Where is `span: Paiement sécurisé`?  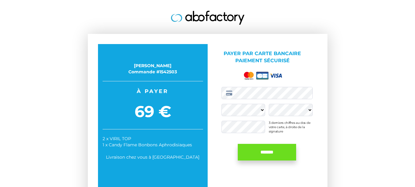
span: Paiement sécurisé is located at coordinates (263, 60).